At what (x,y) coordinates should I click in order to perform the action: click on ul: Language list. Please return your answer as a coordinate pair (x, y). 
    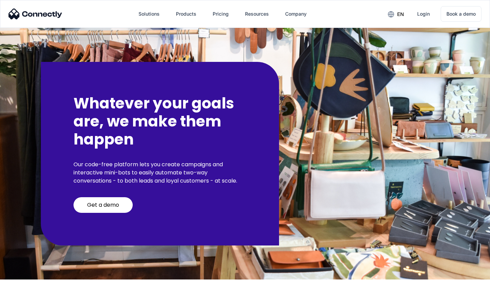
    Looking at the image, I should click on (27, 299).